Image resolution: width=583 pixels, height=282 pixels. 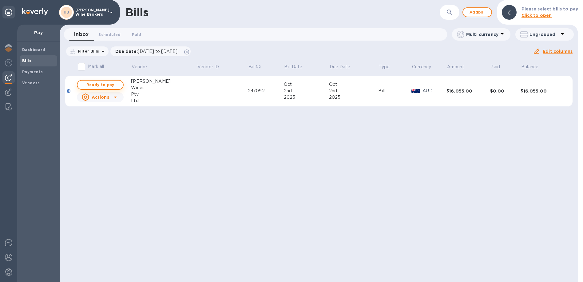 What do you see at coordinates (259, 67) in the screenshot?
I see `span: Bill №` at bounding box center [259, 67].